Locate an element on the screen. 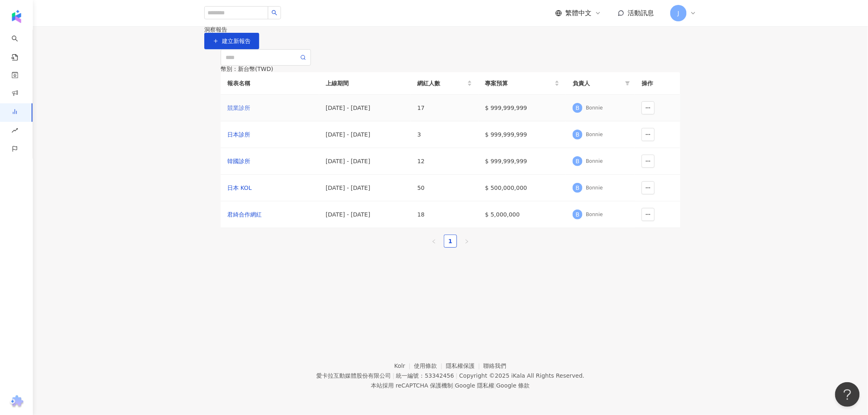 The height and width of the screenshot is (415, 868). a: Google 條款 is located at coordinates (513, 386).